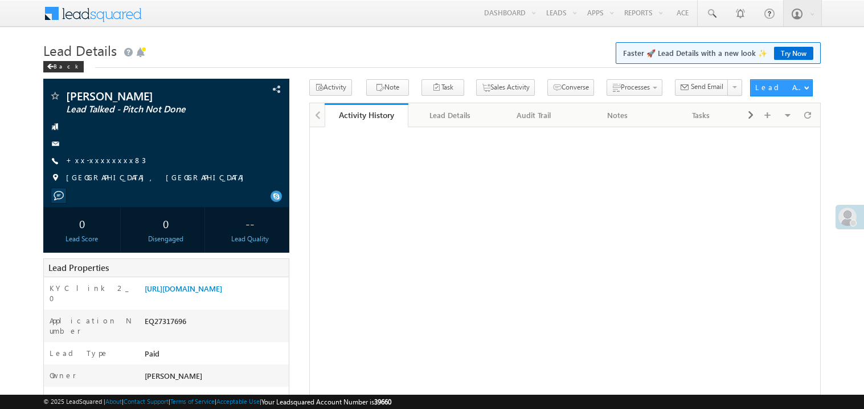  I want to click on div: Tasks, so click(701, 115).